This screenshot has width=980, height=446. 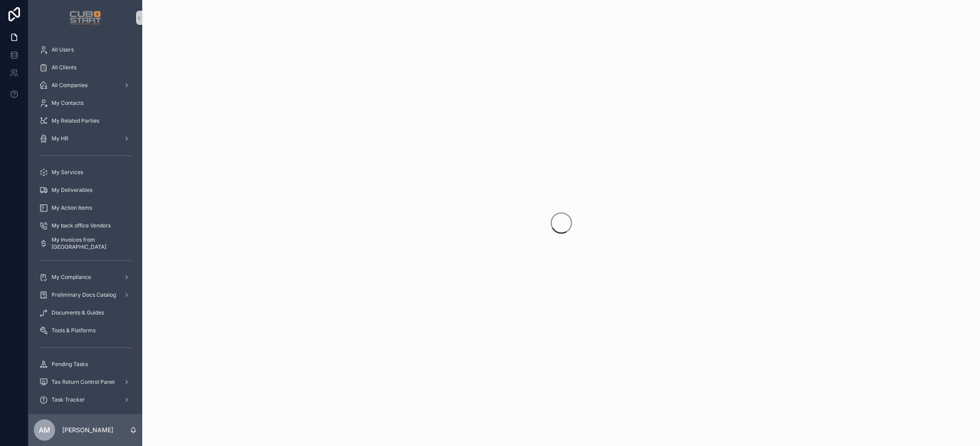 What do you see at coordinates (85, 400) in the screenshot?
I see `a: Task Tracker` at bounding box center [85, 400].